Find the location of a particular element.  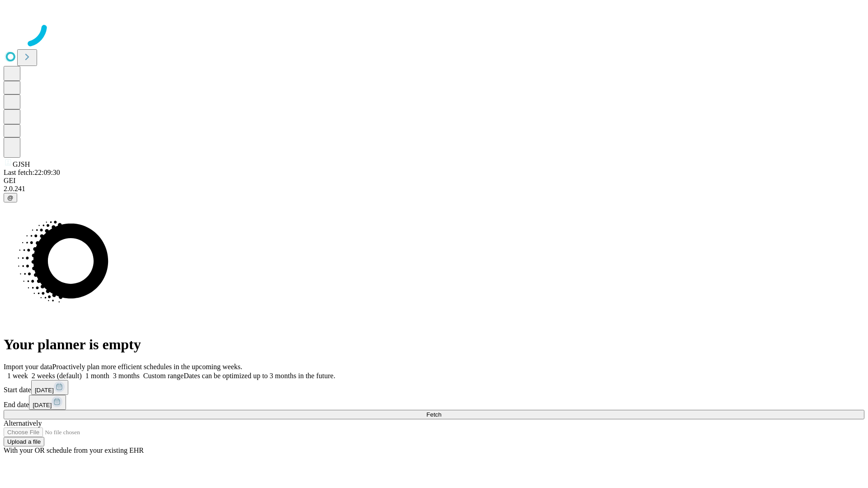

div: Start date is located at coordinates (434, 387).